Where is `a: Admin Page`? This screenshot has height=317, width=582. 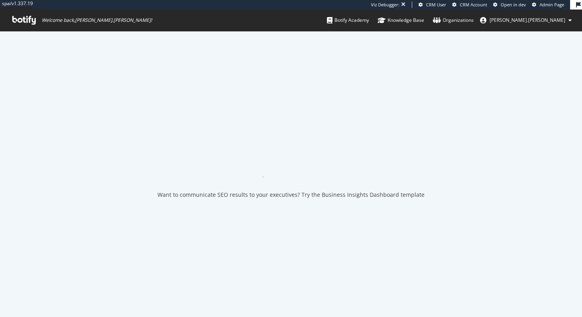
a: Admin Page is located at coordinates (548, 5).